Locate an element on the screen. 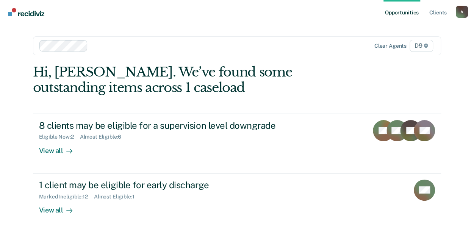 The image size is (474, 228). div: h is located at coordinates (462, 12).